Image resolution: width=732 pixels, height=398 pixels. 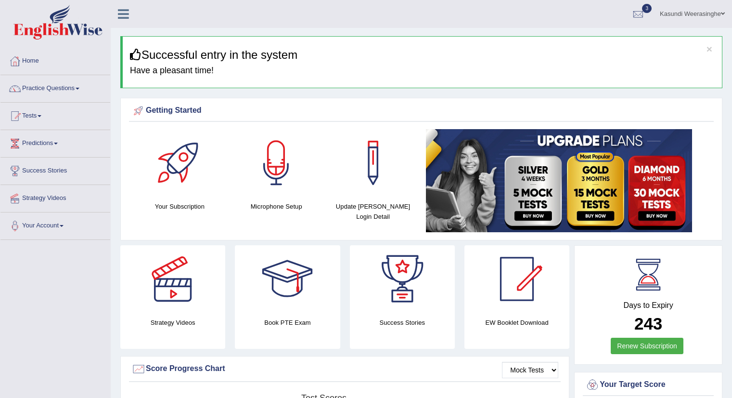 I want to click on a: Predictions, so click(x=55, y=142).